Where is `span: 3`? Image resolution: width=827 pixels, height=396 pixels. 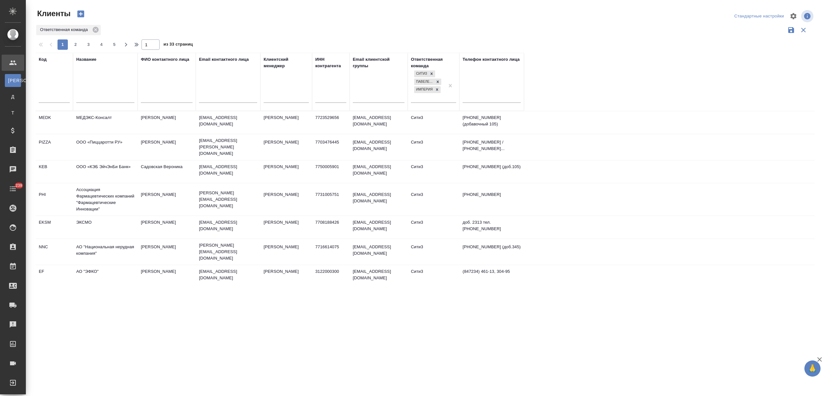 span: 3 is located at coordinates (88, 45).